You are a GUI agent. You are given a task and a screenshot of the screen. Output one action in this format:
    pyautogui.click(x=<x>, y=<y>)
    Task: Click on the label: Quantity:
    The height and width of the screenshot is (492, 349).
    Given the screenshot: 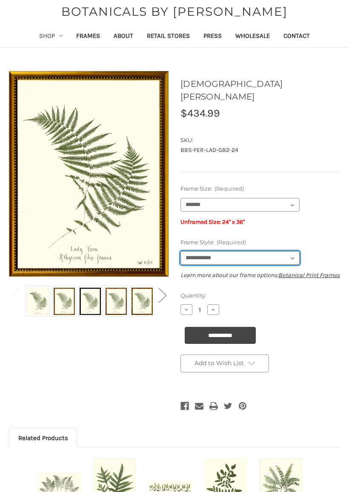 What is the action you would take?
    pyautogui.click(x=260, y=296)
    